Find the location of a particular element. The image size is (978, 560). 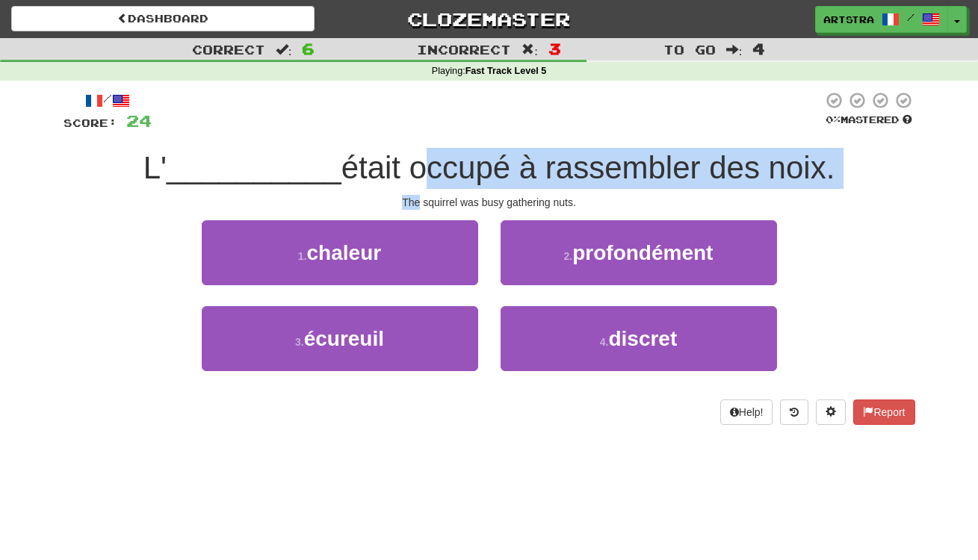

button: Help! is located at coordinates (746, 412).